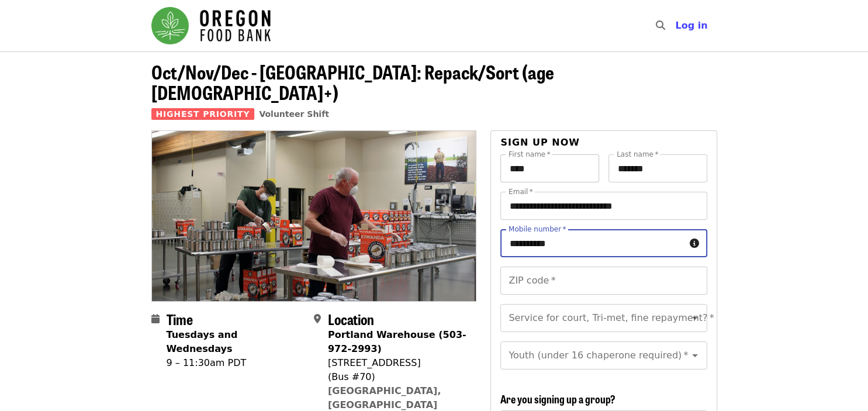 The image size is (868, 411). Describe the element at coordinates (676, 25) in the screenshot. I see `input: Search` at that location.